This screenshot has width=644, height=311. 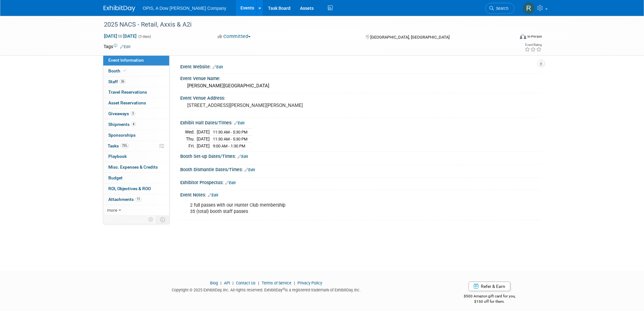 What do you see at coordinates (122, 113) in the screenshot?
I see `span: Giveaways` at bounding box center [122, 113].